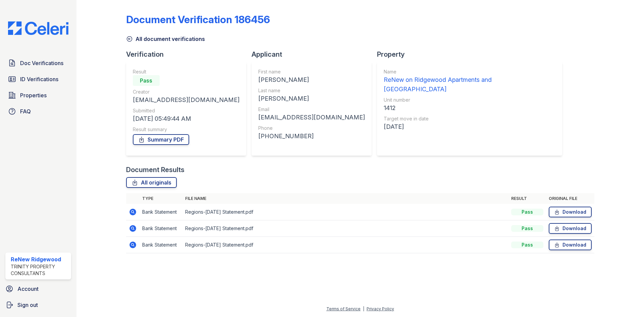 Image resolution: width=644 pixels, height=317 pixels. Describe the element at coordinates (42, 63) in the screenshot. I see `span: Doc Verifications` at that location.